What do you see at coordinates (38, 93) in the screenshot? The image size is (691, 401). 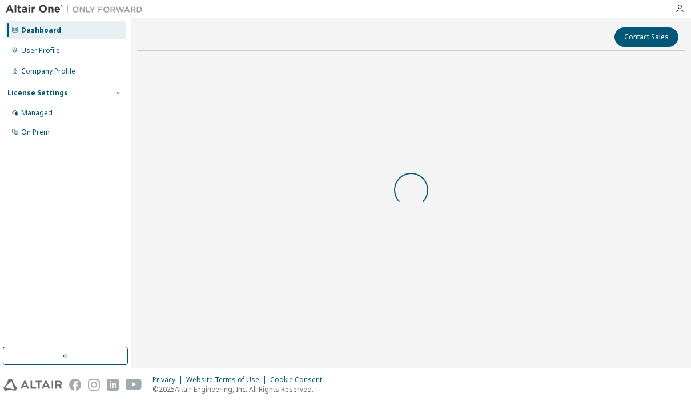 I see `div: License Settings` at bounding box center [38, 93].